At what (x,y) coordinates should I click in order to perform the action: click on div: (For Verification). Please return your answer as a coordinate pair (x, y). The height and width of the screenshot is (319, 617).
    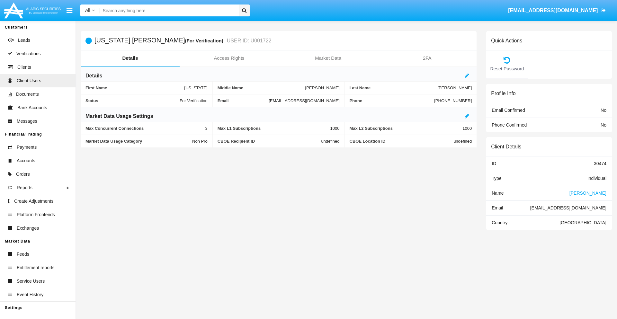
    Looking at the image, I should click on (205, 40).